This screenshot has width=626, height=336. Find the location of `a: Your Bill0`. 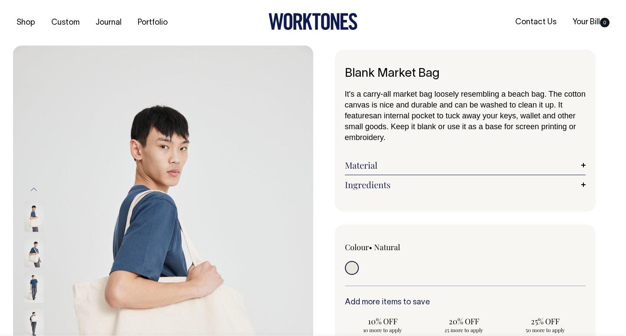

a: Your Bill0 is located at coordinates (590, 22).